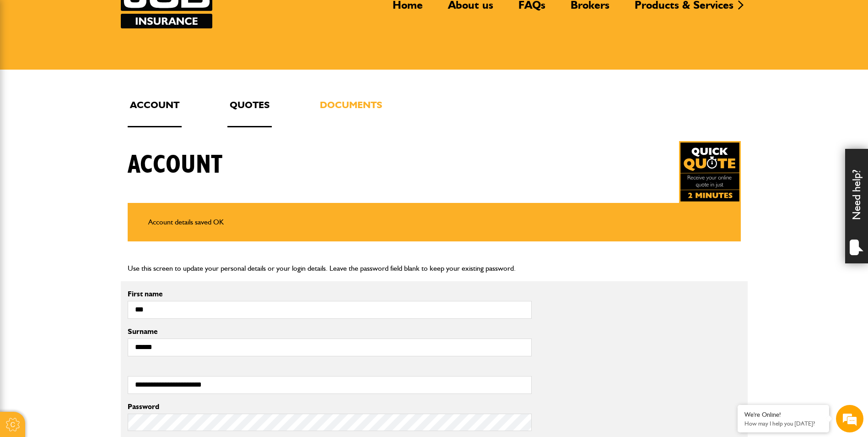 The image size is (868, 437). What do you see at coordinates (250, 113) in the screenshot?
I see `a: Quotes` at bounding box center [250, 113].